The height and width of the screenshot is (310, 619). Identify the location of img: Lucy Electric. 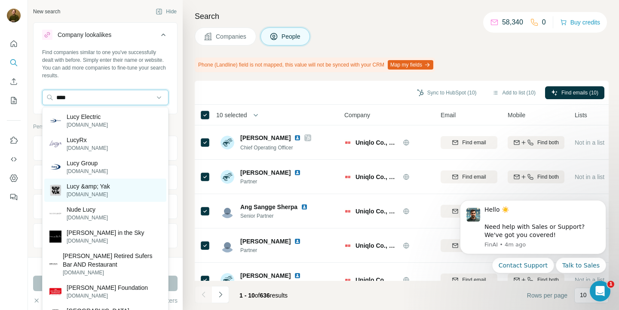
(55, 121).